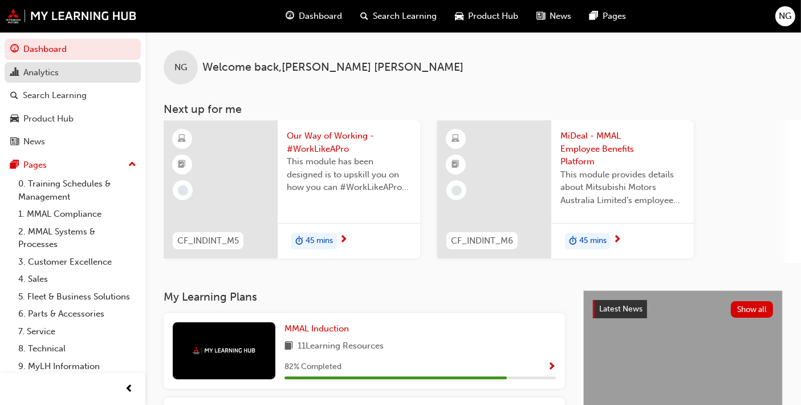 The height and width of the screenshot is (405, 801). What do you see at coordinates (129, 389) in the screenshot?
I see `span: prev-icon` at bounding box center [129, 389].